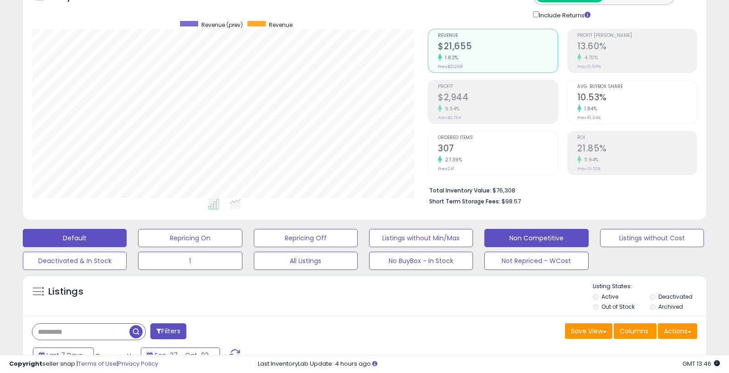 The image size is (729, 373). I want to click on h5: Listings, so click(66, 292).